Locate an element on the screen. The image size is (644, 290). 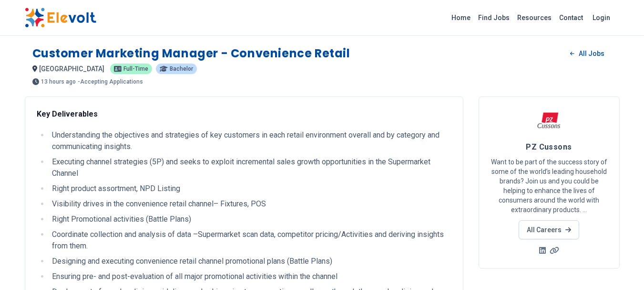
span: Bachelor is located at coordinates (182, 69).